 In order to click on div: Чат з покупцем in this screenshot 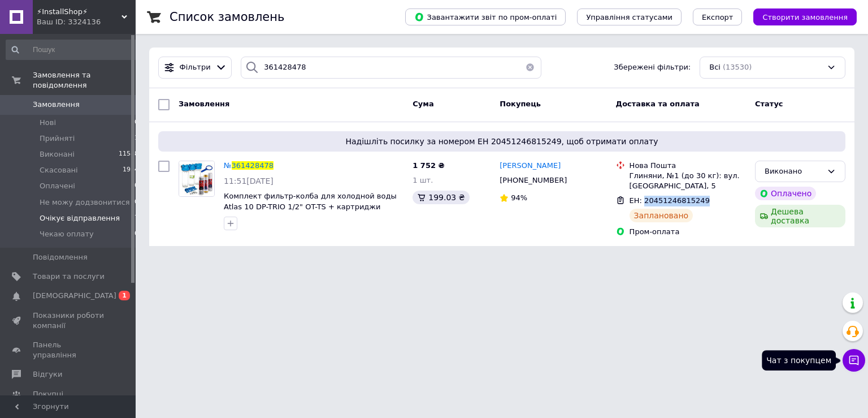, I will do `click(798, 360)`.